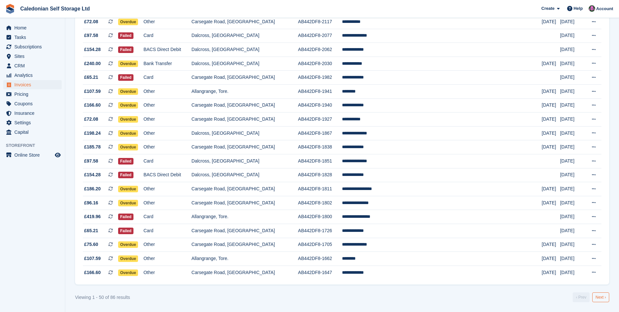 This screenshot has height=312, width=619. Describe the element at coordinates (320, 36) in the screenshot. I see `td: AB442DF8-2077` at that location.